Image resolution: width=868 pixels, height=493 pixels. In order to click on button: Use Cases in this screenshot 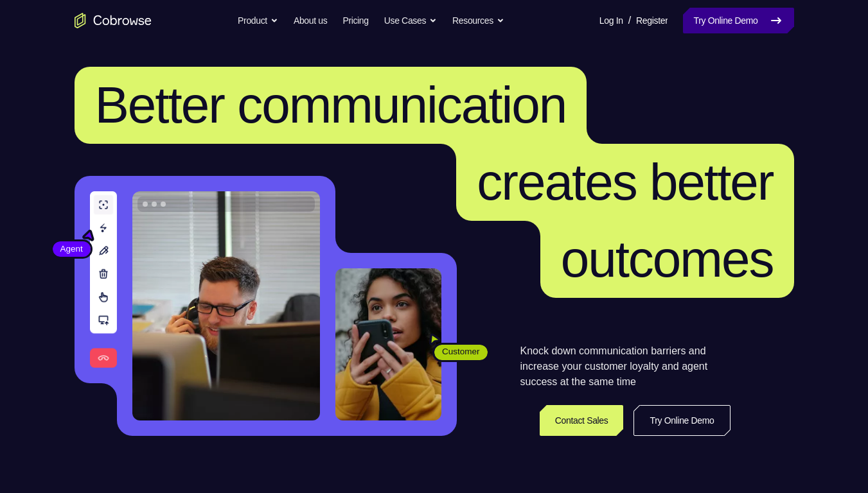, I will do `click(410, 21)`.